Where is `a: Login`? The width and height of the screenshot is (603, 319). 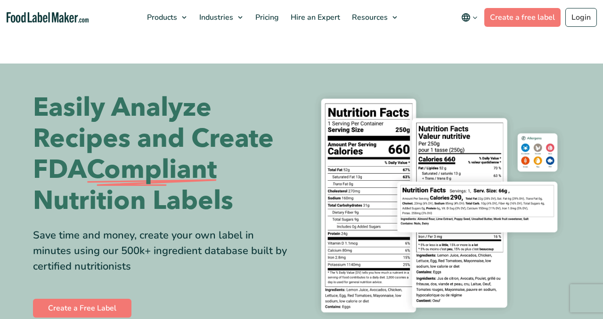 a: Login is located at coordinates (581, 17).